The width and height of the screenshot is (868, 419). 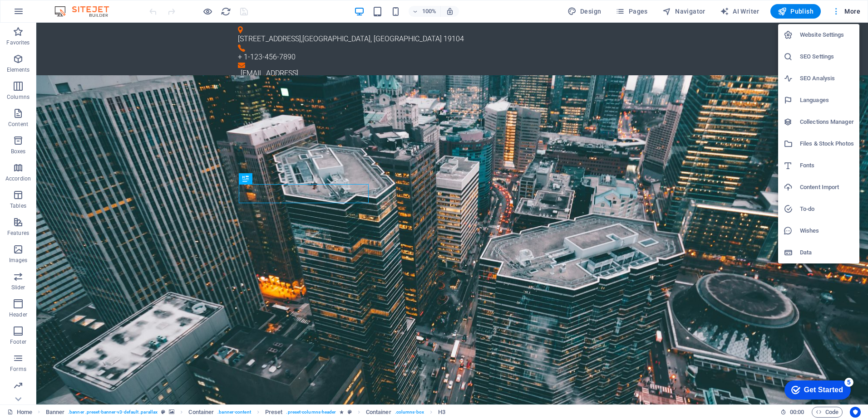 What do you see at coordinates (826, 100) in the screenshot?
I see `h6: Languages` at bounding box center [826, 100].